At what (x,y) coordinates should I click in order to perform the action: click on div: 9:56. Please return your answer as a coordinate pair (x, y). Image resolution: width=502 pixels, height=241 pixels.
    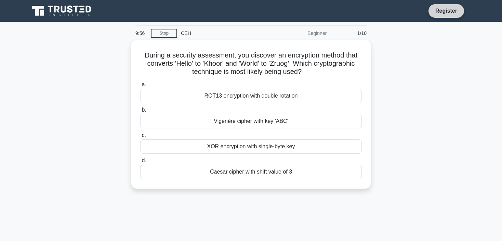
    Looking at the image, I should click on (141, 33).